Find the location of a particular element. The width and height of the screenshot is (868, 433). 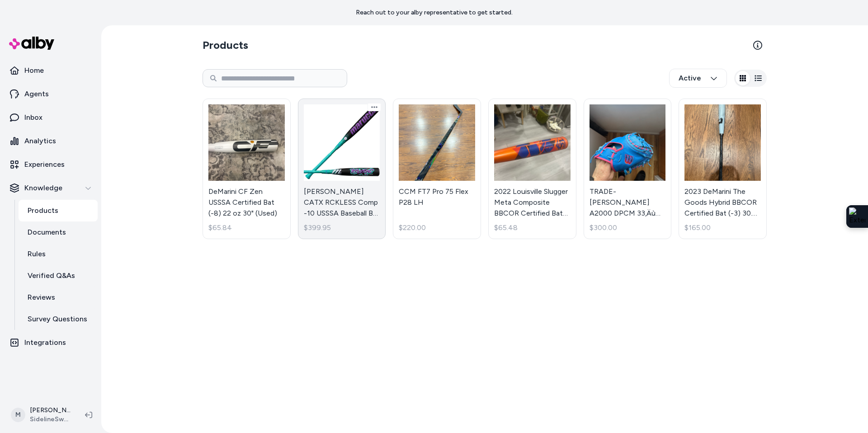

a: Inbox is located at coordinates (50, 118).